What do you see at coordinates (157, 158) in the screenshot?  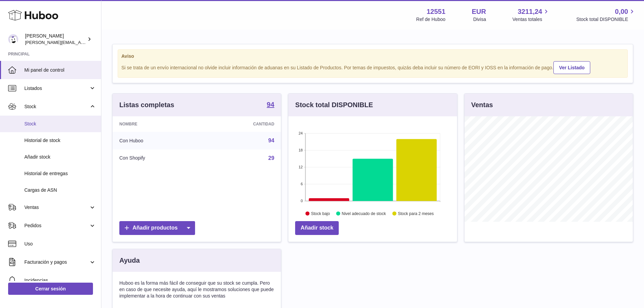 I see `td: Con Shopify` at bounding box center [157, 158].